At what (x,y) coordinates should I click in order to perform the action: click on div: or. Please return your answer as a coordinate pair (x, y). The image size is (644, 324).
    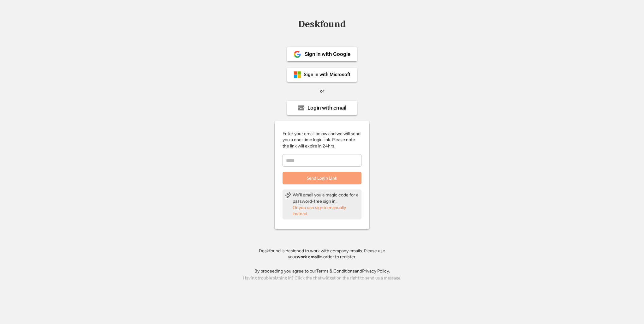
    Looking at the image, I should click on (322, 91).